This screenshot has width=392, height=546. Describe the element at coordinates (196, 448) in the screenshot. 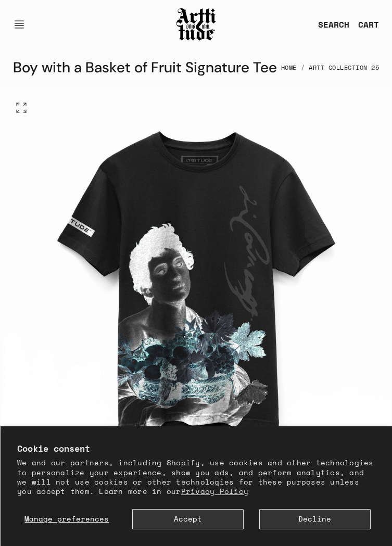

I see `h2: Cookie consent` at that location.